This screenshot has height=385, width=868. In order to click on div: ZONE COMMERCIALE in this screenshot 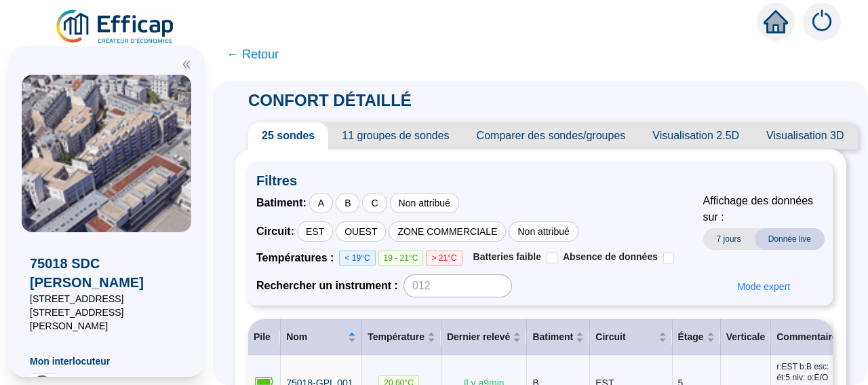, I will do `click(447, 231)`.